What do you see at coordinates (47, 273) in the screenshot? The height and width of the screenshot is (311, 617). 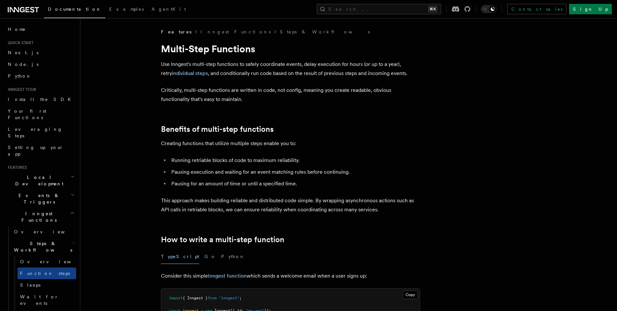 I see `a: Function steps` at bounding box center [47, 273].